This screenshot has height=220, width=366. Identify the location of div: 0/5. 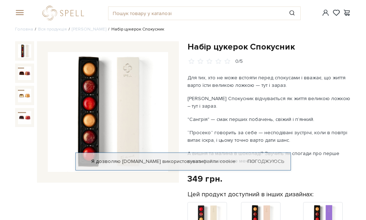
(239, 61).